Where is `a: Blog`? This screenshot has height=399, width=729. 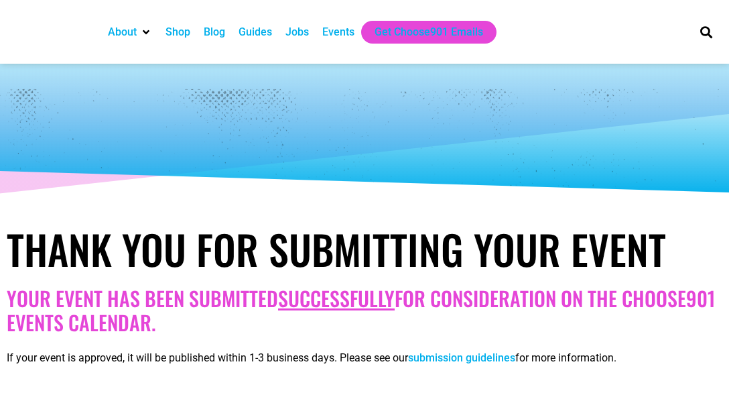 a: Blog is located at coordinates (214, 32).